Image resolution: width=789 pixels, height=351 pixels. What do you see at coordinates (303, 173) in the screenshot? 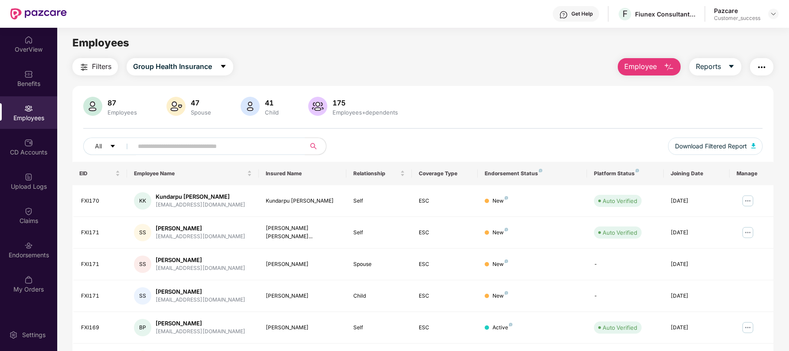
I see `th: Insured Name` at bounding box center [303, 173].